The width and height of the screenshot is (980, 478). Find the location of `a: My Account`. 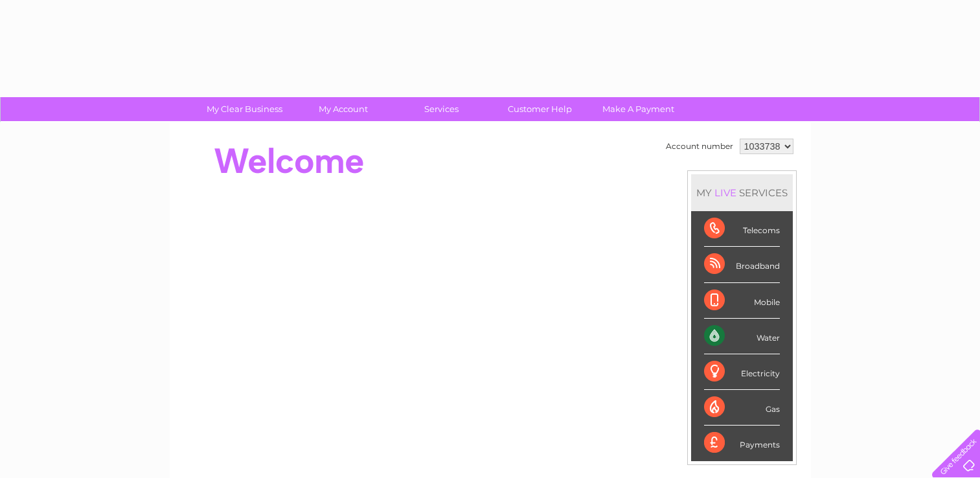

a: My Account is located at coordinates (343, 108).